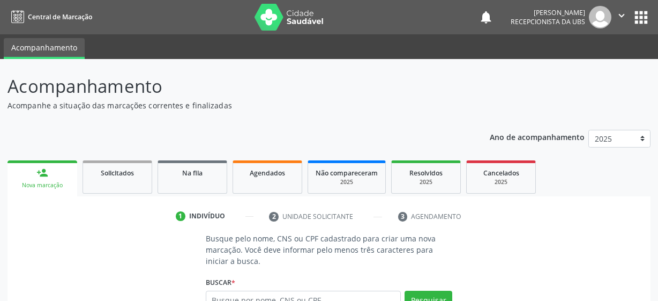 The width and height of the screenshot is (658, 301). Describe the element at coordinates (601, 17) in the screenshot. I see `img: img` at that location.